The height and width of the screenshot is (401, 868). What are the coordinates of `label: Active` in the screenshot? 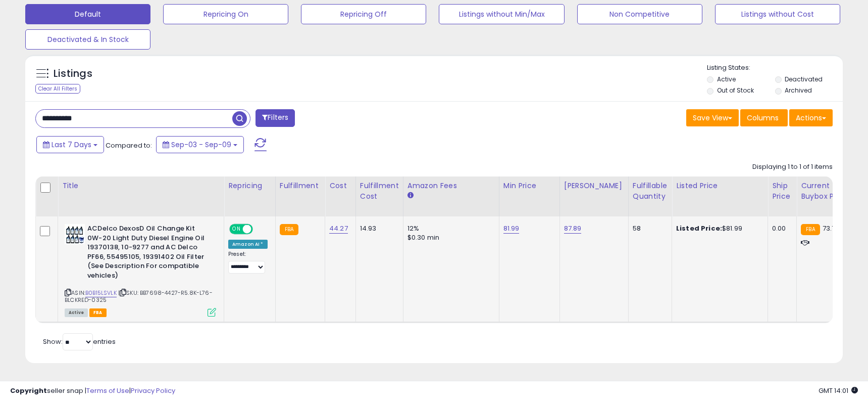 It's located at (726, 79).